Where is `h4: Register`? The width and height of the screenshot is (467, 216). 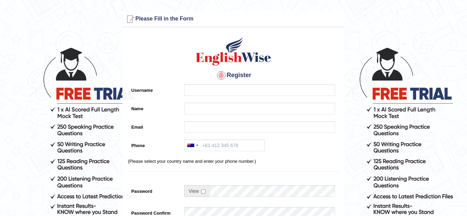
h4: Register is located at coordinates (233, 76).